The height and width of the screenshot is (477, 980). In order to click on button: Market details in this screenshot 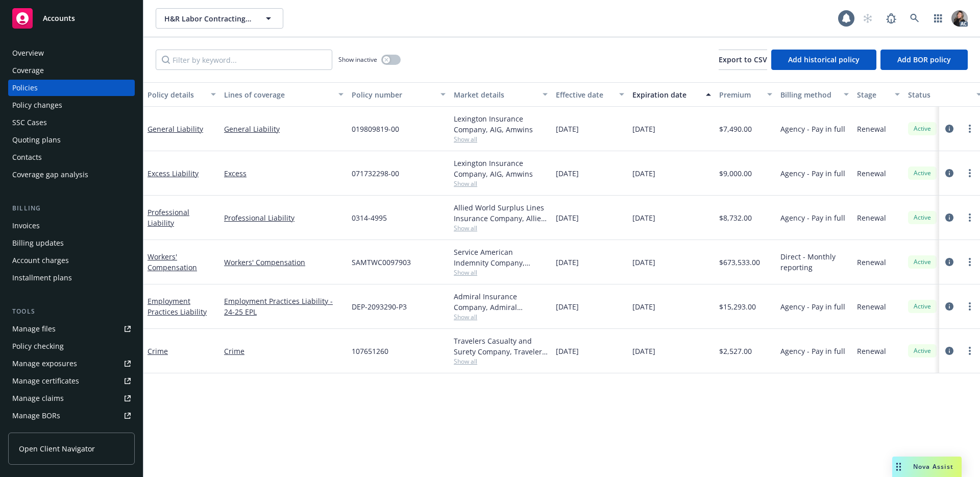, I will do `click(501, 94)`.